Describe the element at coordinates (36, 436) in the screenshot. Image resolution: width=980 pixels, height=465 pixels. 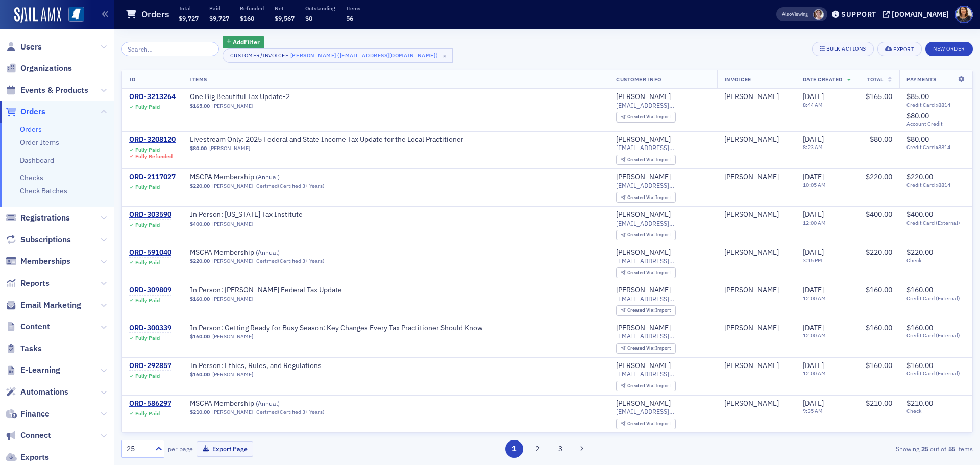
I see `span: Connect` at that location.